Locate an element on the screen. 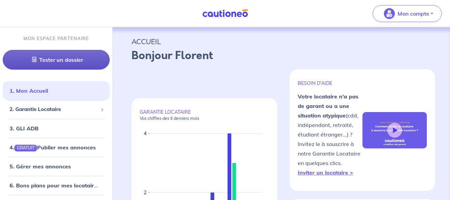 Image resolution: width=450 pixels, height=200 pixels. div: 2. Garantie Locataire is located at coordinates (56, 110).